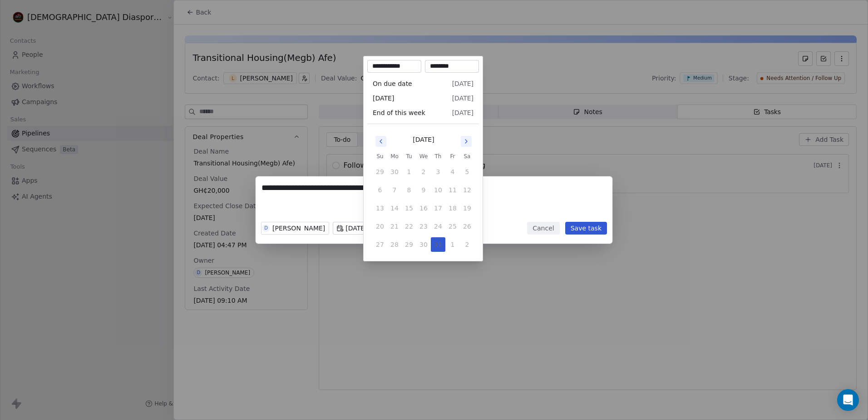  I want to click on span: On due date, so click(393, 83).